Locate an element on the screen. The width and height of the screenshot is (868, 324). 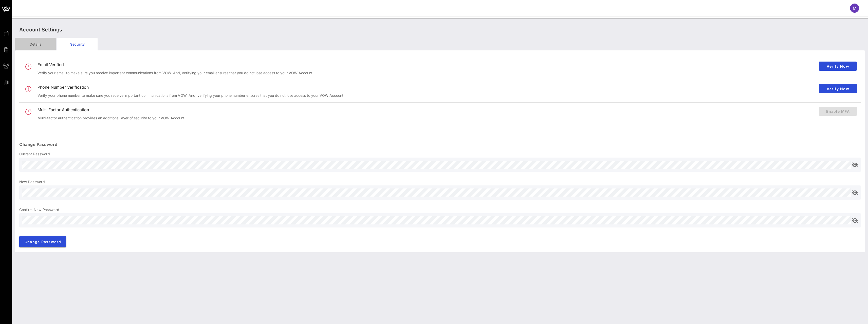
div: Details is located at coordinates (36, 44).